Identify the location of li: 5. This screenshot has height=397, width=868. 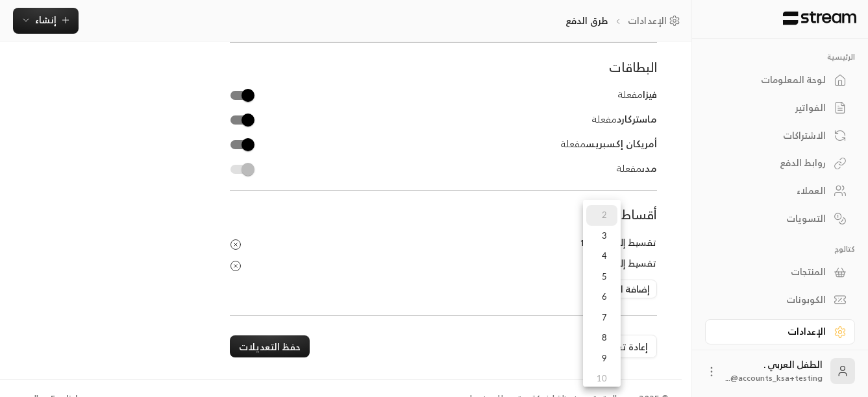
(602, 277).